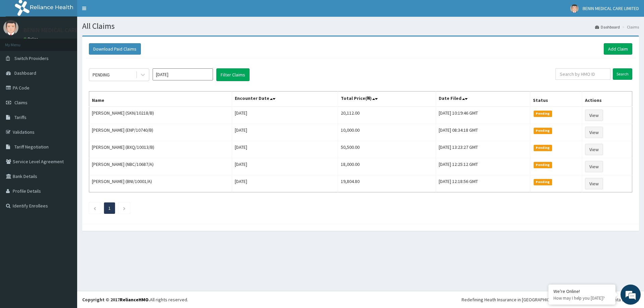 This screenshot has height=308, width=644. I want to click on a: Add Claim, so click(618, 49).